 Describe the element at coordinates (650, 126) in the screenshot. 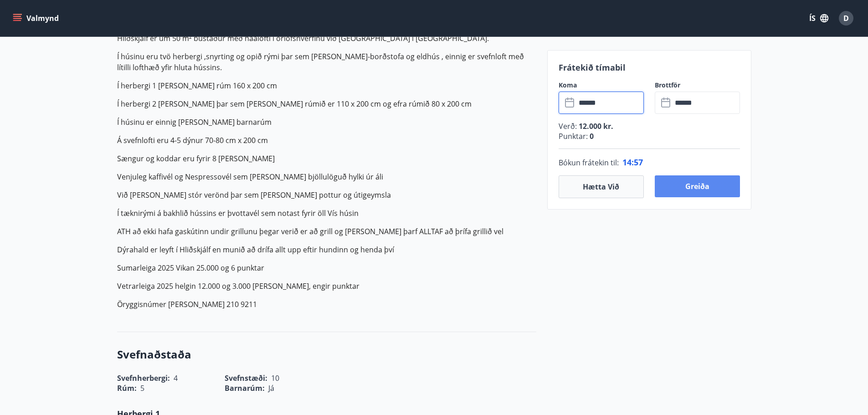

I see `p: Verð :` at that location.